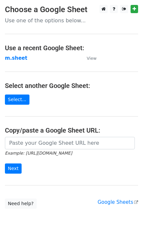 This screenshot has width=143, height=235. I want to click on a: Google Sheets, so click(118, 202).